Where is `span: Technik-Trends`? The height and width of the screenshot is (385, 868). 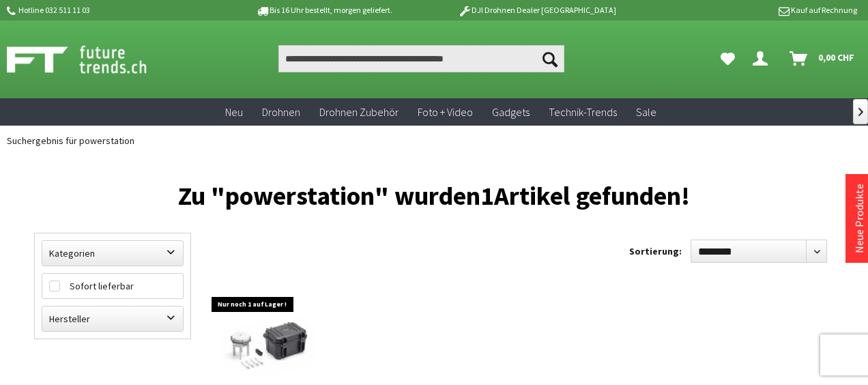 span: Technik-Trends is located at coordinates (583, 112).